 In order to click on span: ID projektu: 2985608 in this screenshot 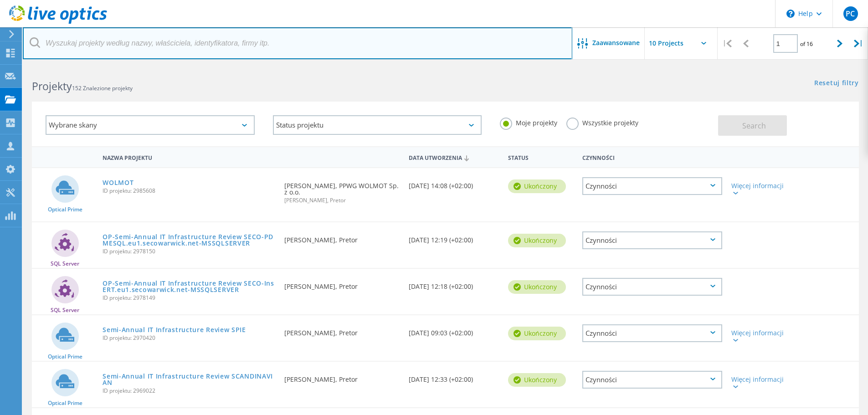, I will do `click(188, 191)`.